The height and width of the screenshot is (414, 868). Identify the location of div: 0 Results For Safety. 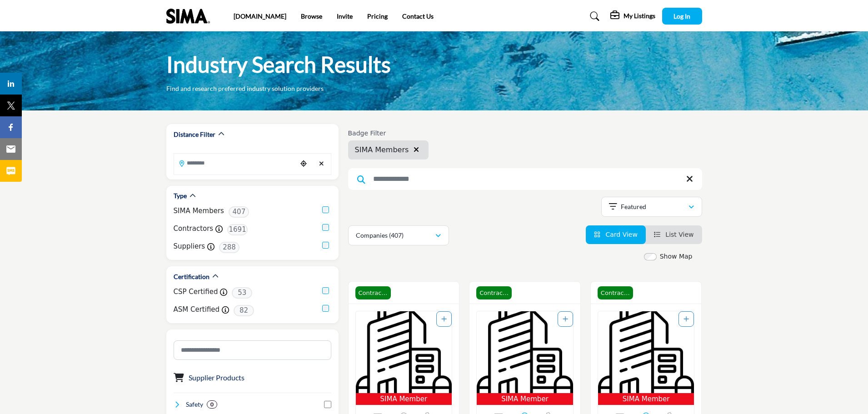
(212, 405).